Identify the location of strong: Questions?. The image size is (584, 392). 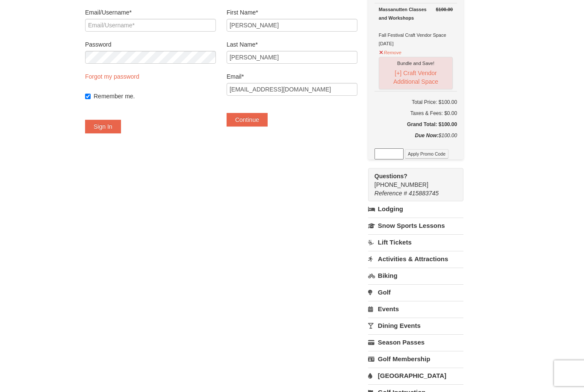
(391, 176).